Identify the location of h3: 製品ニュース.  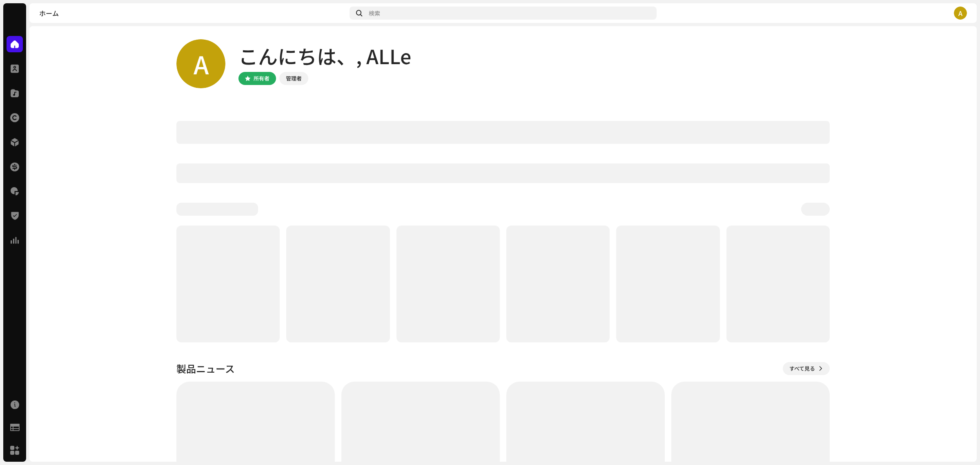
(206, 368).